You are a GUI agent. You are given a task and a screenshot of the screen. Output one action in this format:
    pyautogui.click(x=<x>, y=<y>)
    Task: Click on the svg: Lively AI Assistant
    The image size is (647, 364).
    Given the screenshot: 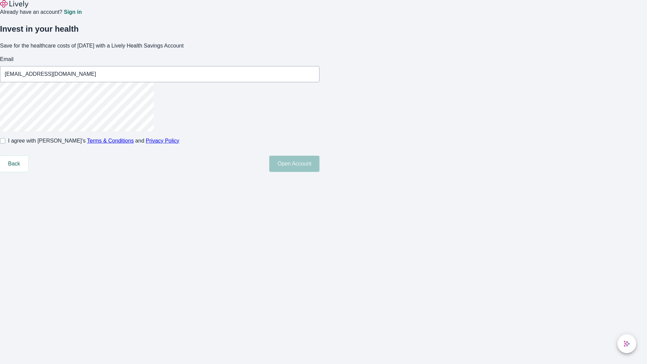 What is the action you would take?
    pyautogui.click(x=627, y=344)
    